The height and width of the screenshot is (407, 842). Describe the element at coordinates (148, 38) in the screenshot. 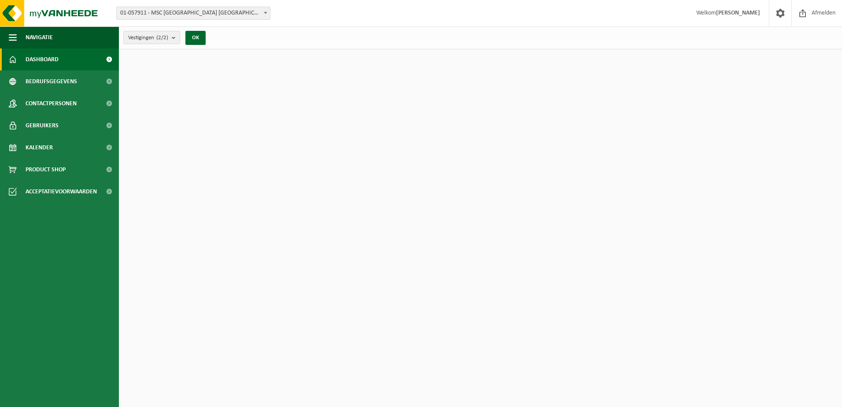

I see `span: Vestigingen` at that location.